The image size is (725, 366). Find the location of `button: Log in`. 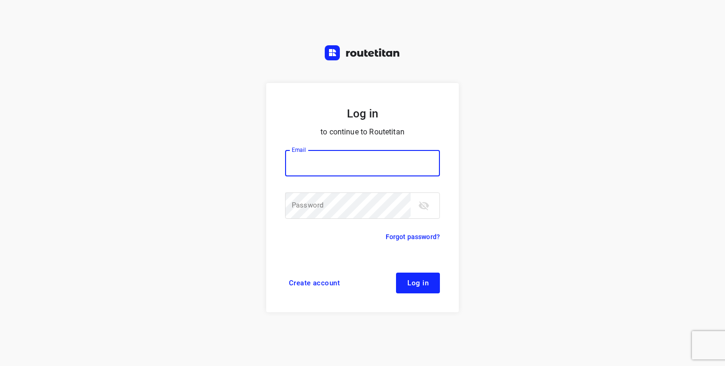

button: Log in is located at coordinates (418, 283).